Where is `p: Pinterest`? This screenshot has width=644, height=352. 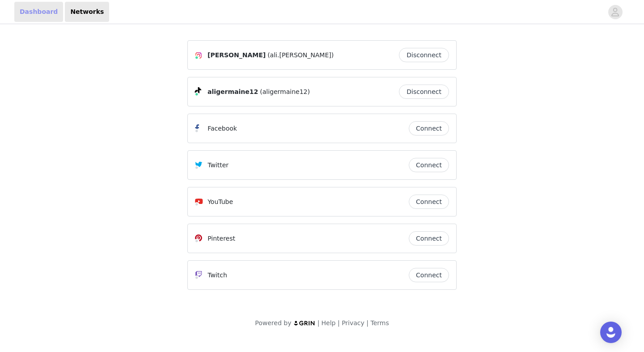
p: Pinterest is located at coordinates (221, 239).